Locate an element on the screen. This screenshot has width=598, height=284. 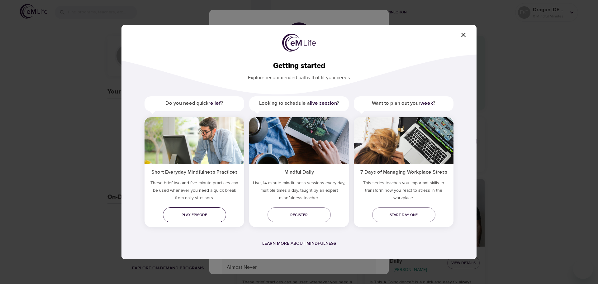
img: logo is located at coordinates (299, 43).